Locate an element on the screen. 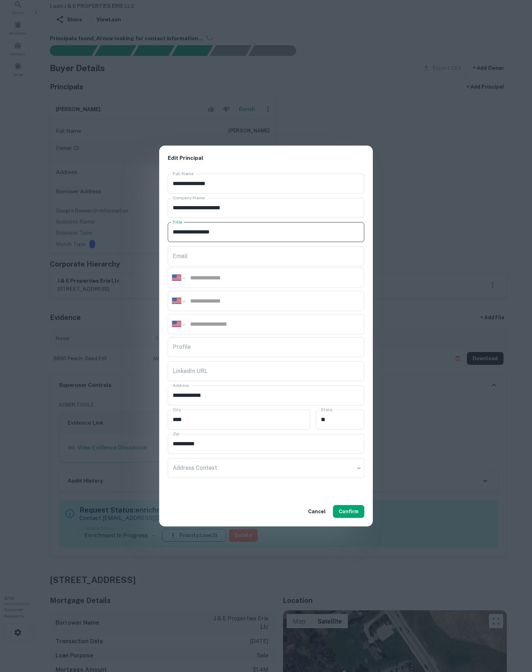 This screenshot has height=672, width=532. div: Chat Widget is located at coordinates (514, 632).